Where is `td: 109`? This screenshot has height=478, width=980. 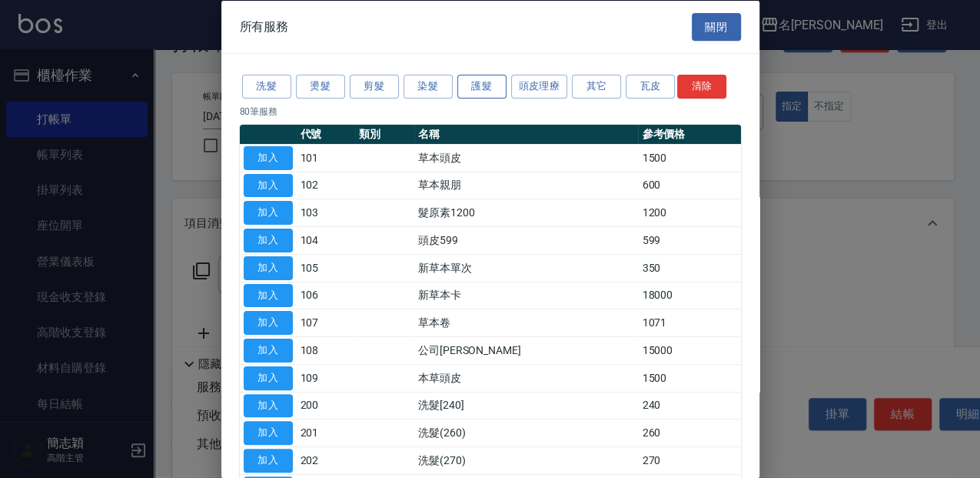
td: 109 is located at coordinates (326, 377).